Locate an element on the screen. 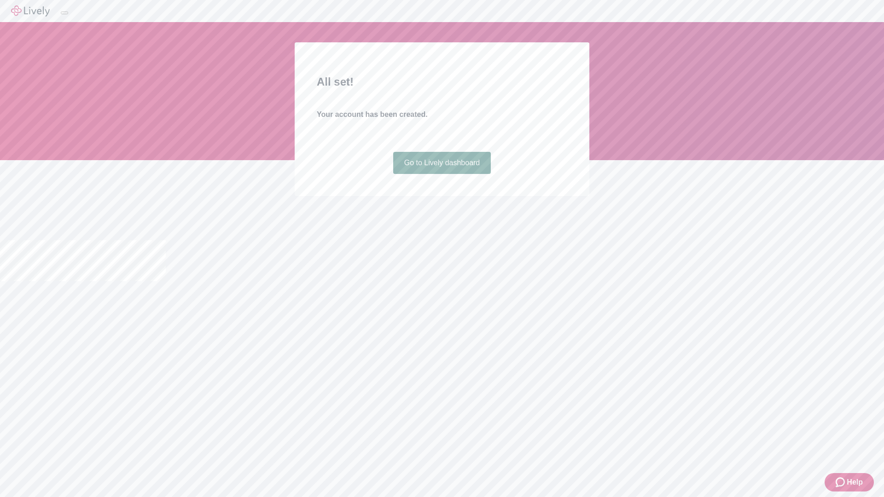 The width and height of the screenshot is (884, 497). button: Zendesk support iconHelp is located at coordinates (849, 483).